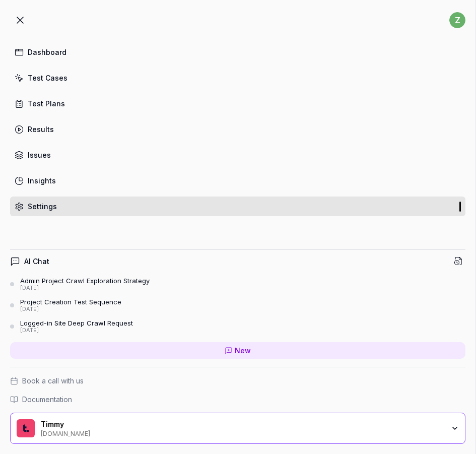 The width and height of the screenshot is (476, 454). I want to click on button: z, so click(458, 20).